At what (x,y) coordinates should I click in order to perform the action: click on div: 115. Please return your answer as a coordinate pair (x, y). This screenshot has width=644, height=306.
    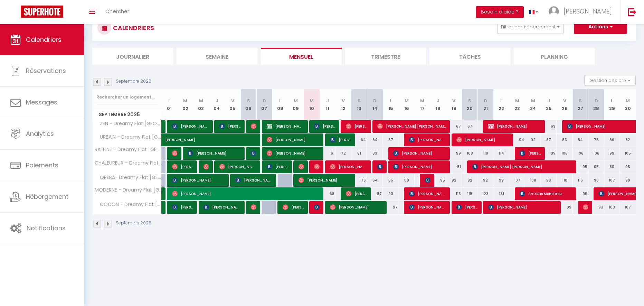
    Looking at the image, I should click on (454, 194).